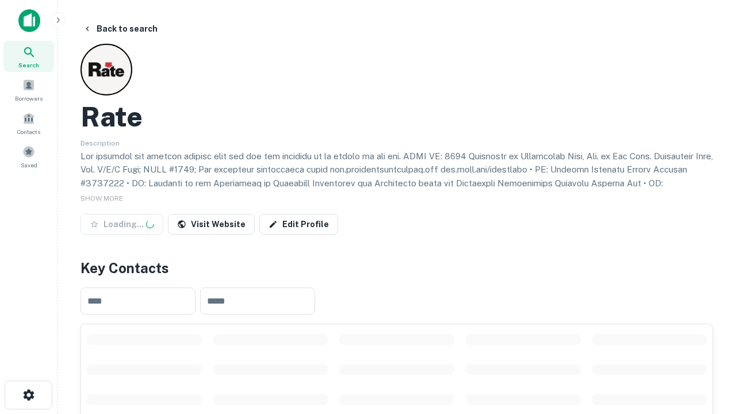  Describe the element at coordinates (29, 165) in the screenshot. I see `span: Saved` at that location.